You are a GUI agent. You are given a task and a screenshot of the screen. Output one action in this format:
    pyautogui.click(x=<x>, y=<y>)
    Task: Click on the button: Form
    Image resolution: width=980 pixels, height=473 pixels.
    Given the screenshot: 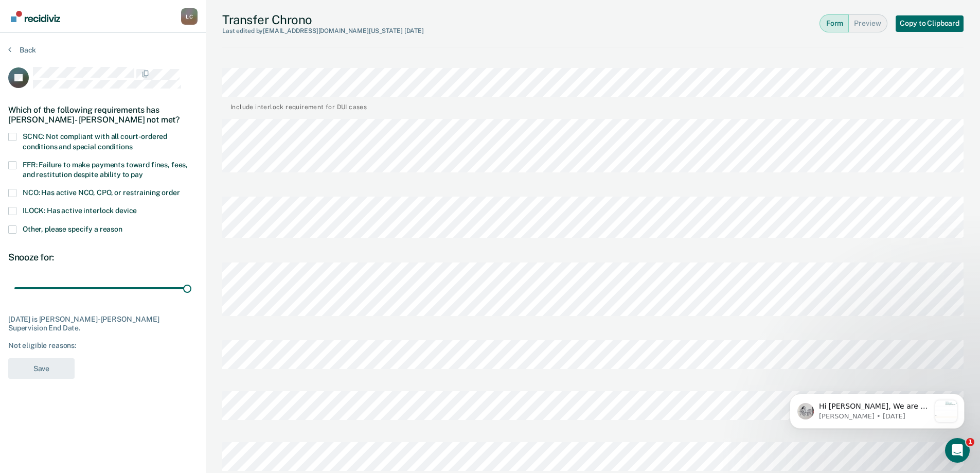 What is the action you would take?
    pyautogui.click(x=834, y=23)
    